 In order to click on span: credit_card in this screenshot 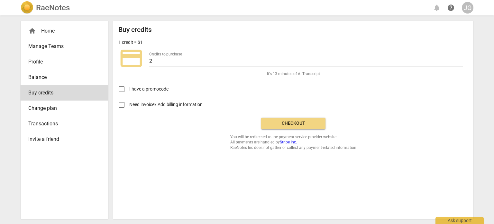, I will do `click(131, 58)`.